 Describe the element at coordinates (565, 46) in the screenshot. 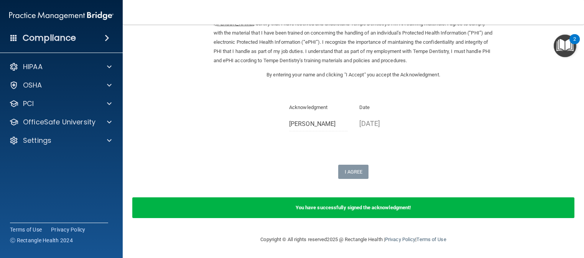

I see `button: Open Resource Center, 2 new notifications` at that location.